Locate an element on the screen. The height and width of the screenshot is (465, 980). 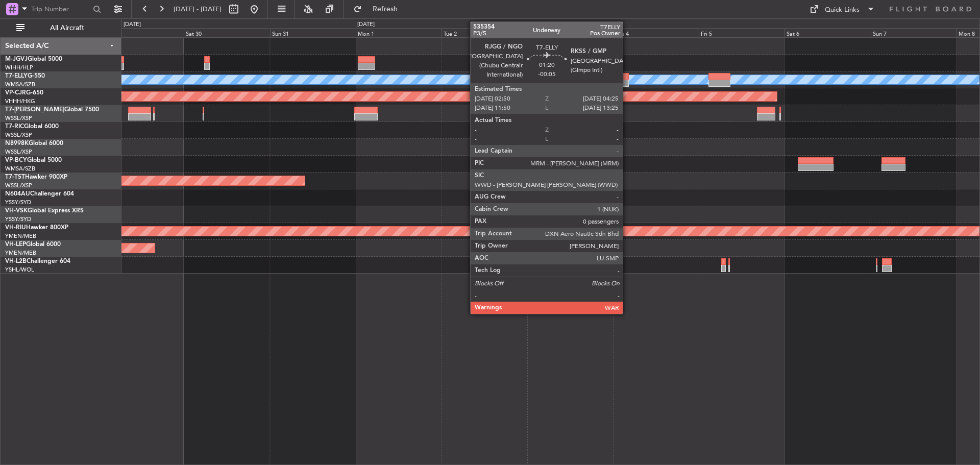
span: T7-TST is located at coordinates (15, 177).